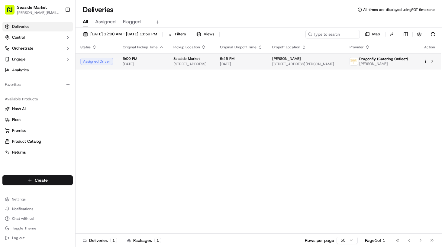 The height and width of the screenshot is (247, 442). What do you see at coordinates (37, 48) in the screenshot?
I see `button: Orchestrate` at bounding box center [37, 48].